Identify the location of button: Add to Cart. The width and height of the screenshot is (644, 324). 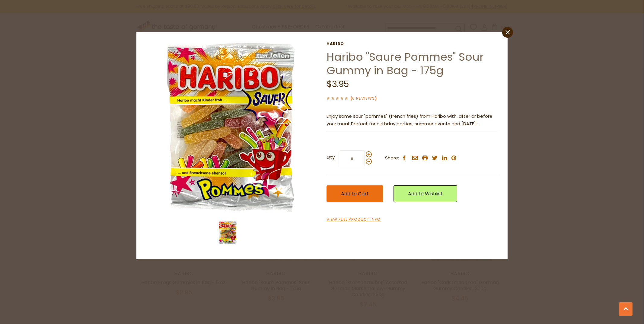
(355, 194).